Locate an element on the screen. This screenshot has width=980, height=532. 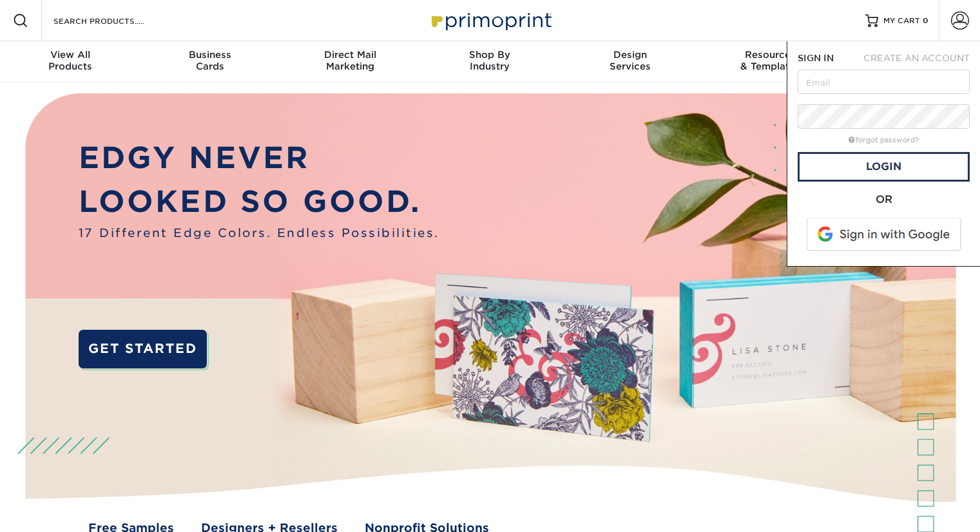
a: forgot password? is located at coordinates (883, 140).